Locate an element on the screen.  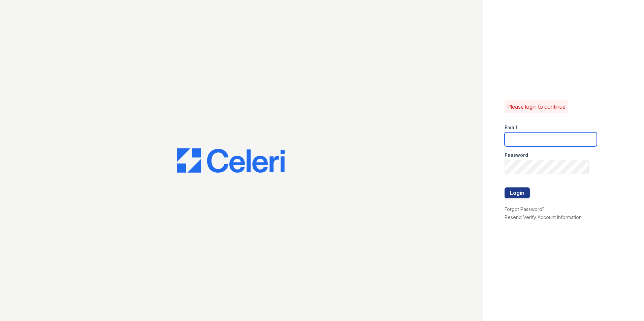
p: Please login to continue is located at coordinates (536, 107).